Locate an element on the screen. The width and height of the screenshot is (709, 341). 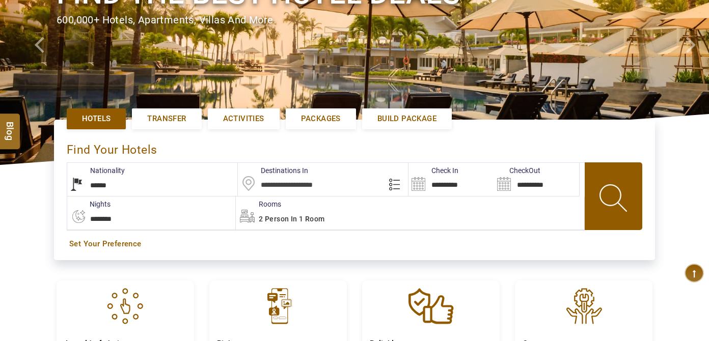
label: Nationality is located at coordinates (96, 171).